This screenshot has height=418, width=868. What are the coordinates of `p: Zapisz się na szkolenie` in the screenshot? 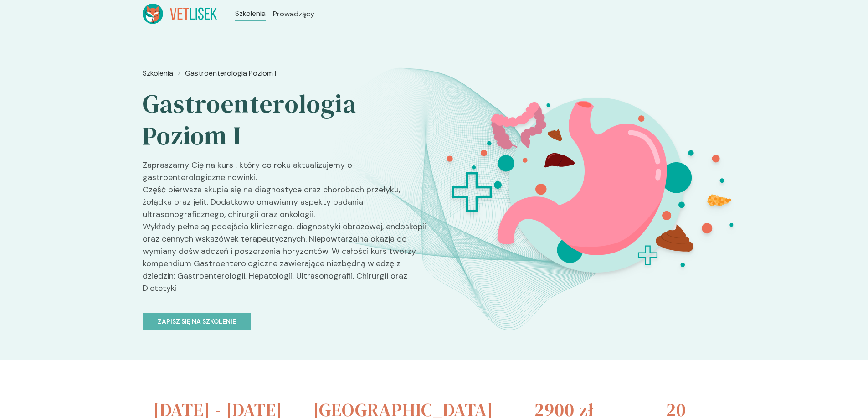 It's located at (197, 322).